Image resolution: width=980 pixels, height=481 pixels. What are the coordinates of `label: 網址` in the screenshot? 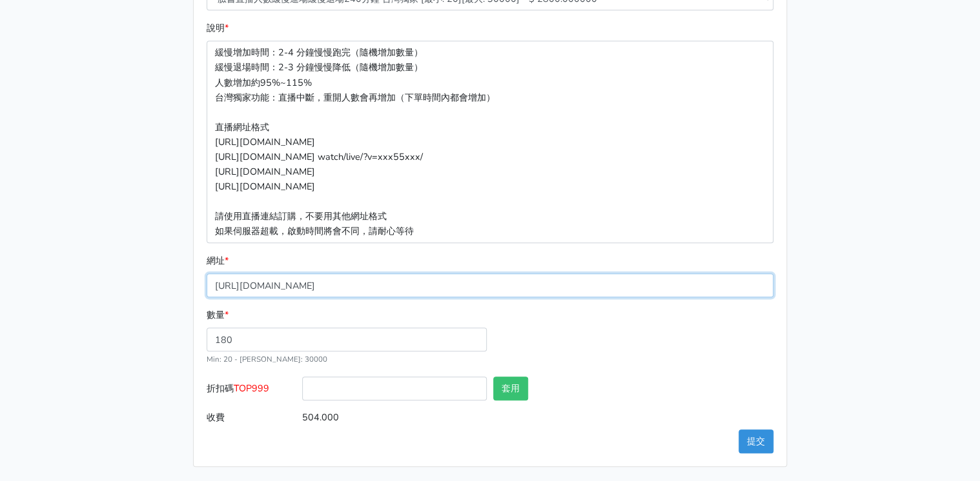 It's located at (217, 261).